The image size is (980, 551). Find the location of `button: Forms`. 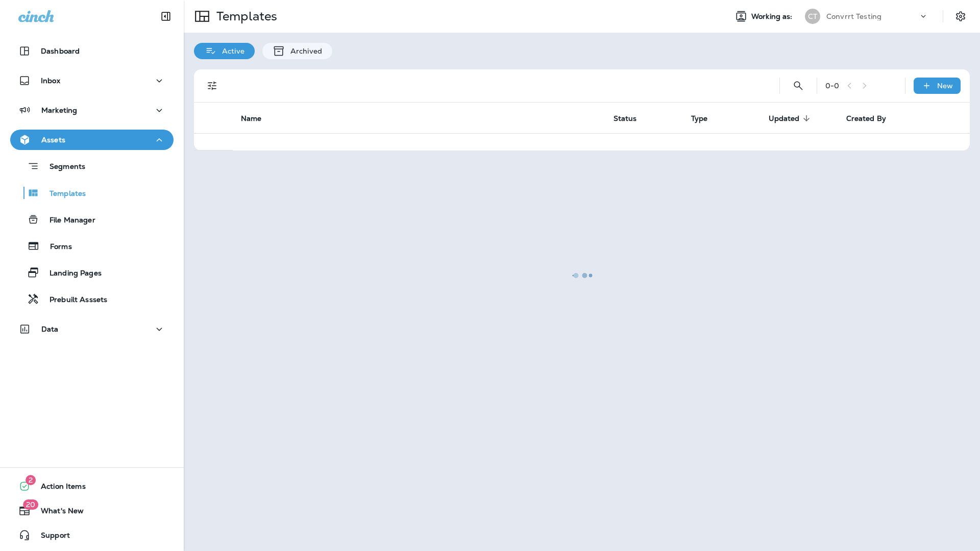

button: Forms is located at coordinates (92, 246).